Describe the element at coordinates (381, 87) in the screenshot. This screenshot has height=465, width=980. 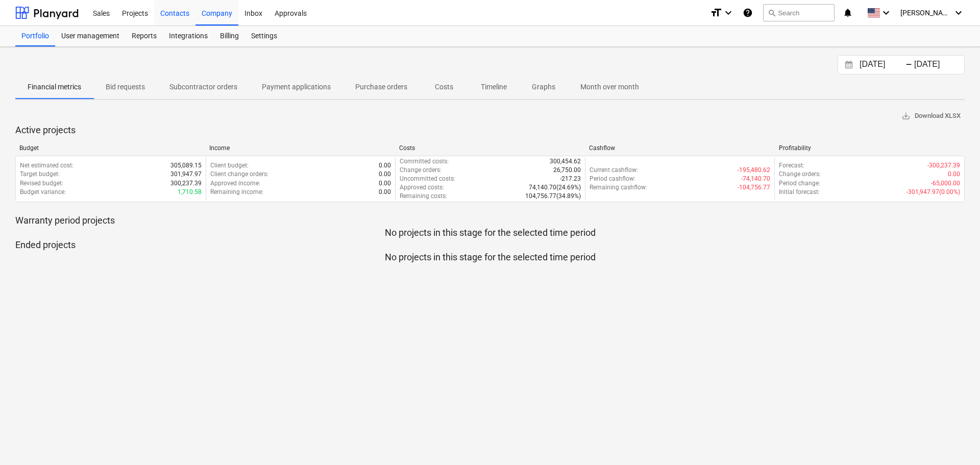
I see `p: Purchase orders` at that location.